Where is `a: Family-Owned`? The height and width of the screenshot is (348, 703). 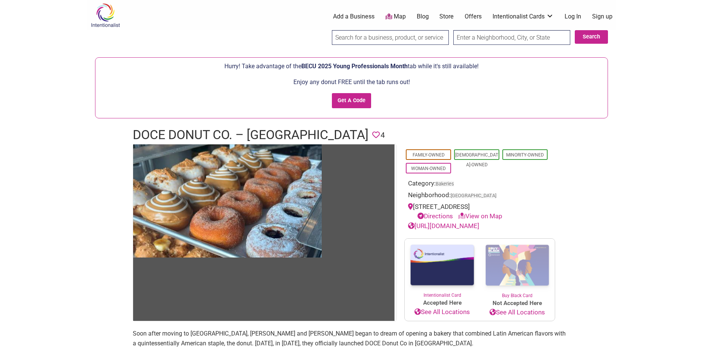
a: Family-Owned is located at coordinates (428, 155).